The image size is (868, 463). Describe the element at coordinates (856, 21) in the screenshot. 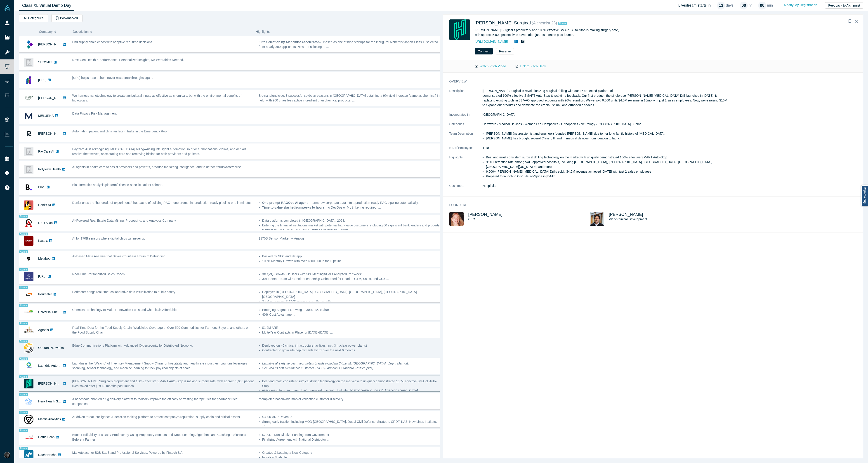

I see `button: Close` at that location.